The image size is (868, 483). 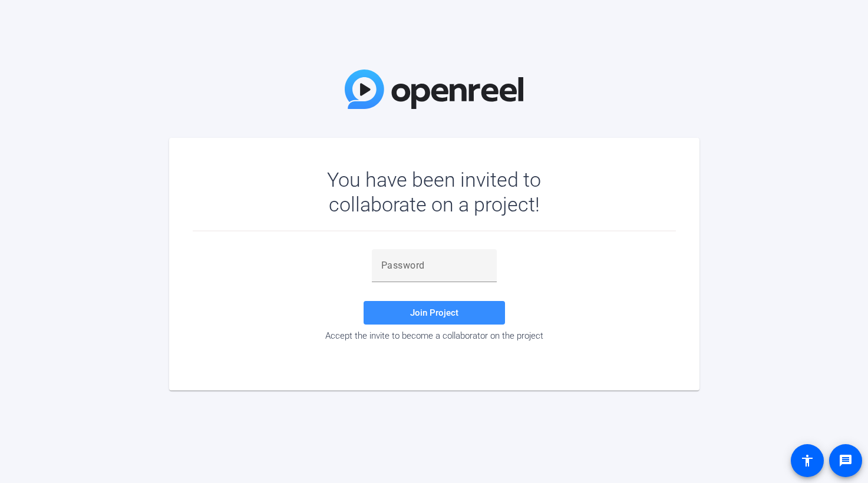 I want to click on img: OpenReel Logo, so click(x=434, y=89).